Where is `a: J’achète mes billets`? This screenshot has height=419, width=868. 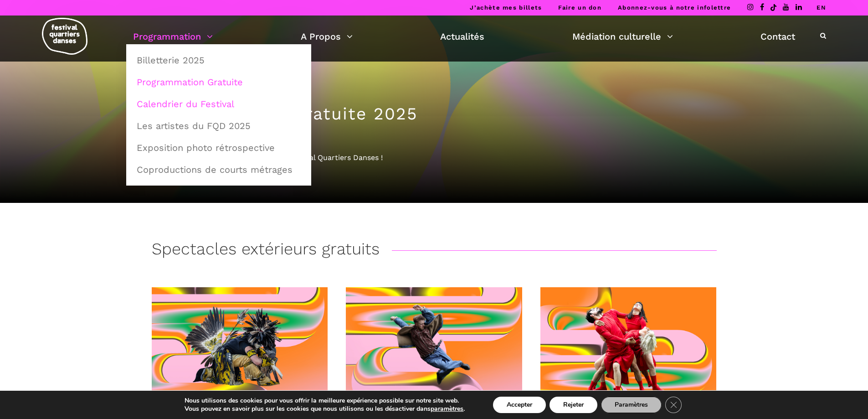 a: J’achète mes billets is located at coordinates (506, 7).